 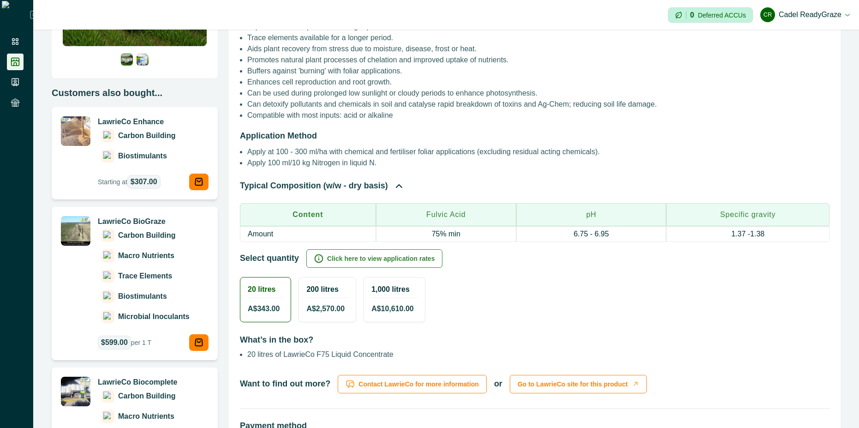 I want to click on p: per 1 T, so click(x=125, y=342).